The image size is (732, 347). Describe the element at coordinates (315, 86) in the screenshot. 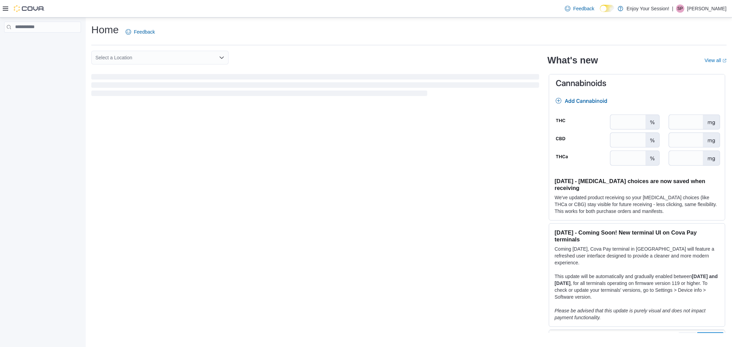

I see `span: Loading` at that location.